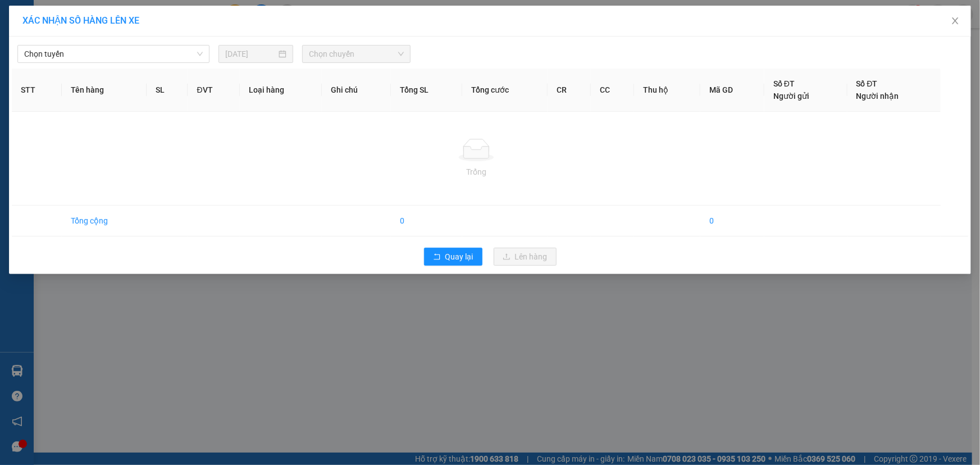  What do you see at coordinates (168, 90) in the screenshot?
I see `th: SL` at bounding box center [168, 90].